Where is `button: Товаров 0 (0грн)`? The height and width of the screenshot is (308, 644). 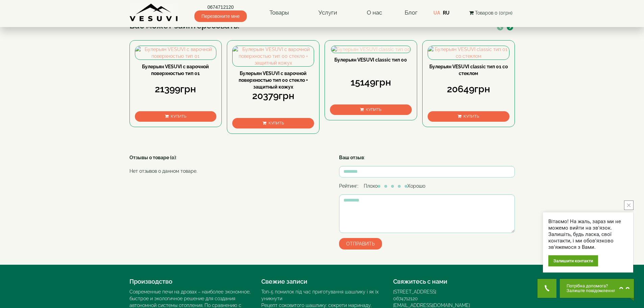 button: Товаров 0 (0грн) is located at coordinates (491, 13).